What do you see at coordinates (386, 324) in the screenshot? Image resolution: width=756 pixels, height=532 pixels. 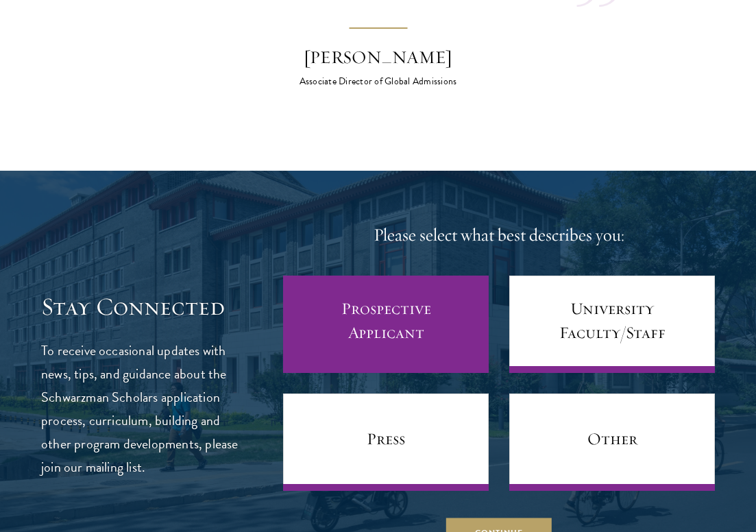 I see `a: Prospective Applicant` at bounding box center [386, 324].